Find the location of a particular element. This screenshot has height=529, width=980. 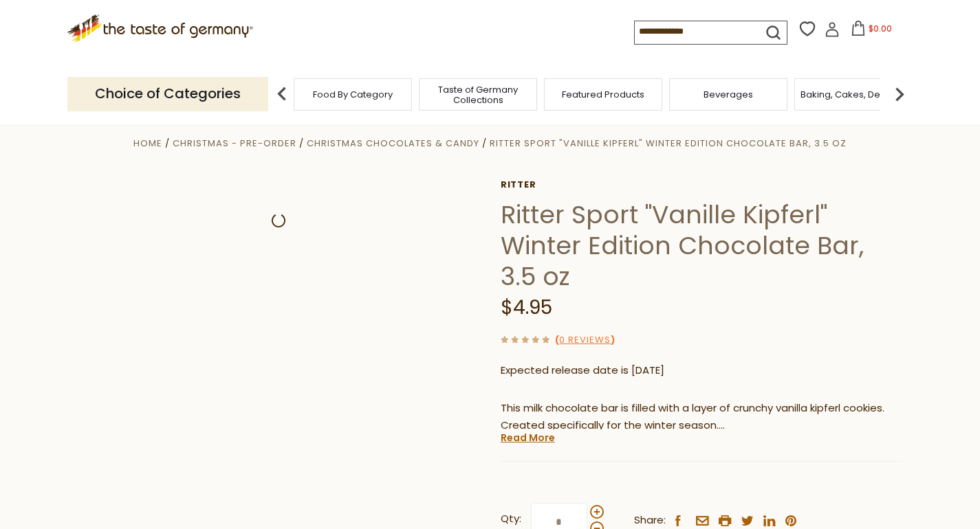

span: Baking, Cakes, Desserts is located at coordinates (854, 94).